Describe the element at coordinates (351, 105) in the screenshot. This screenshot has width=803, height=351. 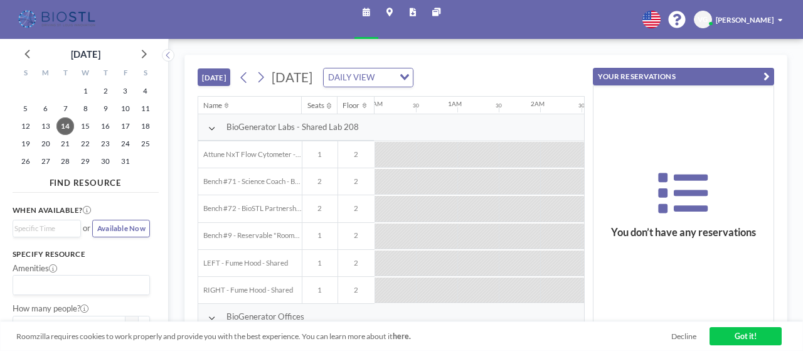
I see `div: Floor` at that location.